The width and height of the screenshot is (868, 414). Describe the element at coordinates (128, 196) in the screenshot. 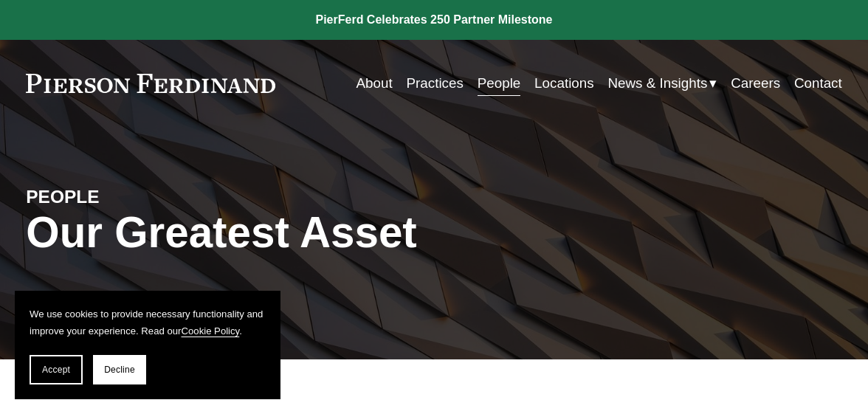

I see `h4: PEOPLE` at that location.